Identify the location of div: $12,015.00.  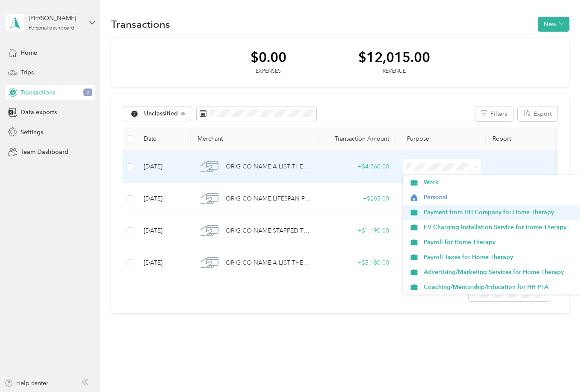
(394, 57).